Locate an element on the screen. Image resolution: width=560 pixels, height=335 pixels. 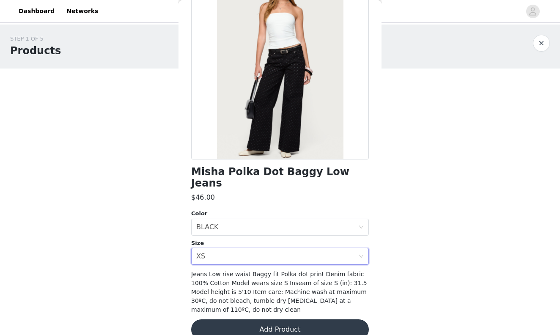
a: Networks is located at coordinates (82, 11).